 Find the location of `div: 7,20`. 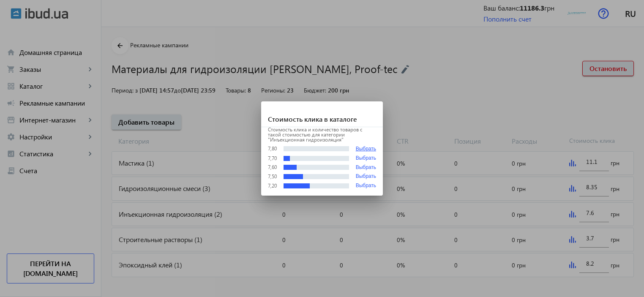

div: 7,20 is located at coordinates (272, 186).